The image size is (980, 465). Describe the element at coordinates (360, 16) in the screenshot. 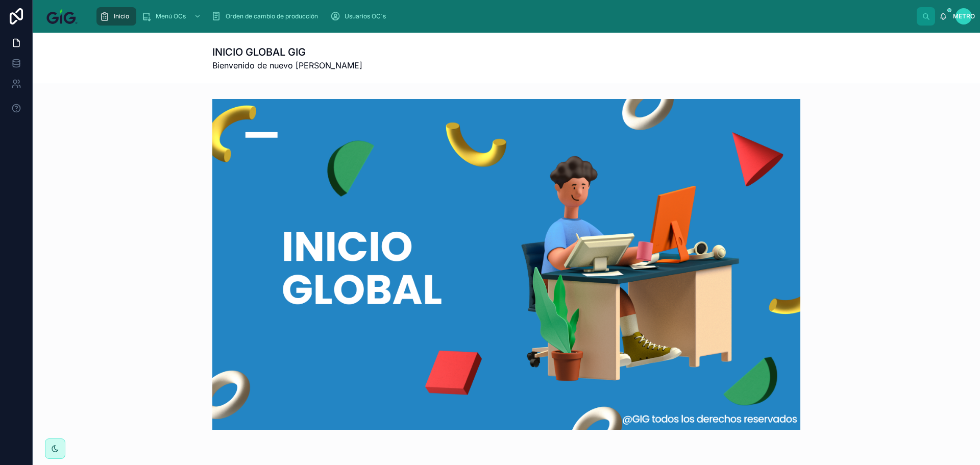

I see `a: Usuarios OC´s` at that location.